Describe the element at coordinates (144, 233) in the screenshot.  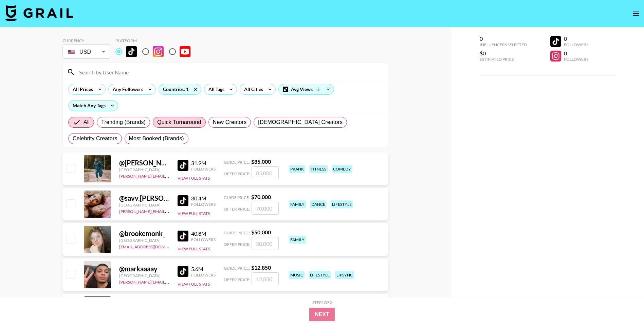
I see `div: @ brookemonk_` at that location.